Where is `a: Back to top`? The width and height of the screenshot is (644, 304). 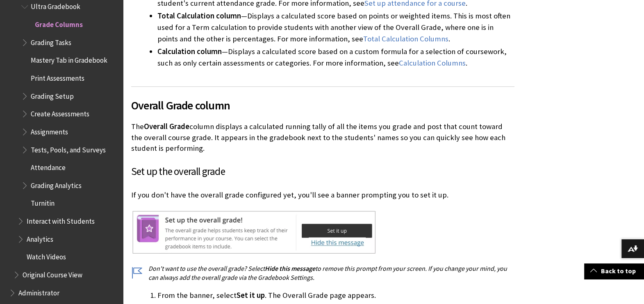 a: Back to top is located at coordinates (614, 271).